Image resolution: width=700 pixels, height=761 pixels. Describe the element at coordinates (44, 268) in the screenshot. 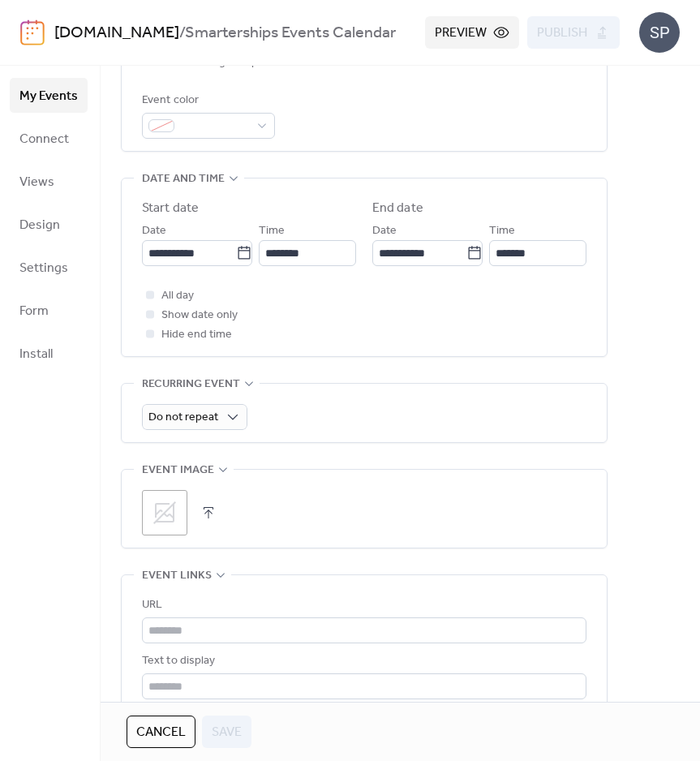

I see `span: Settings` at that location.